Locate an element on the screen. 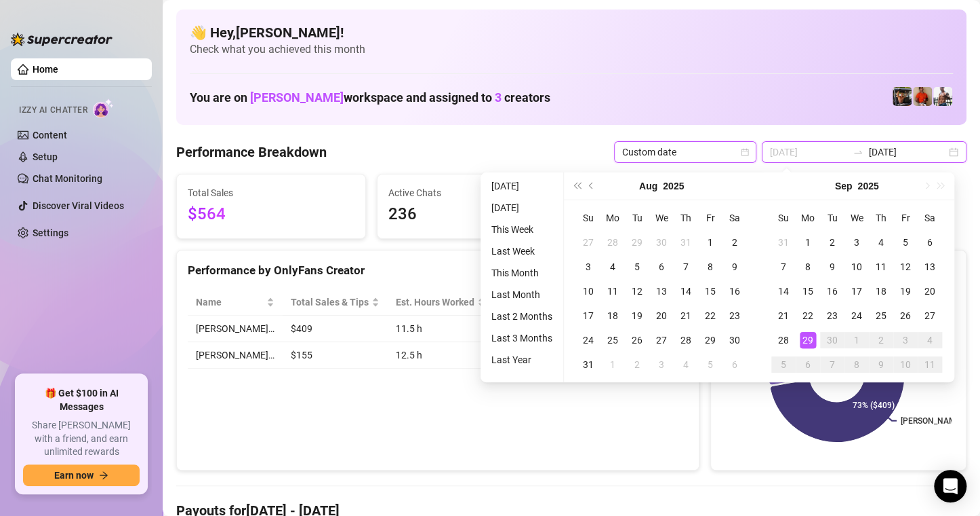  td: 2025-08-21 is located at coordinates (686, 315).